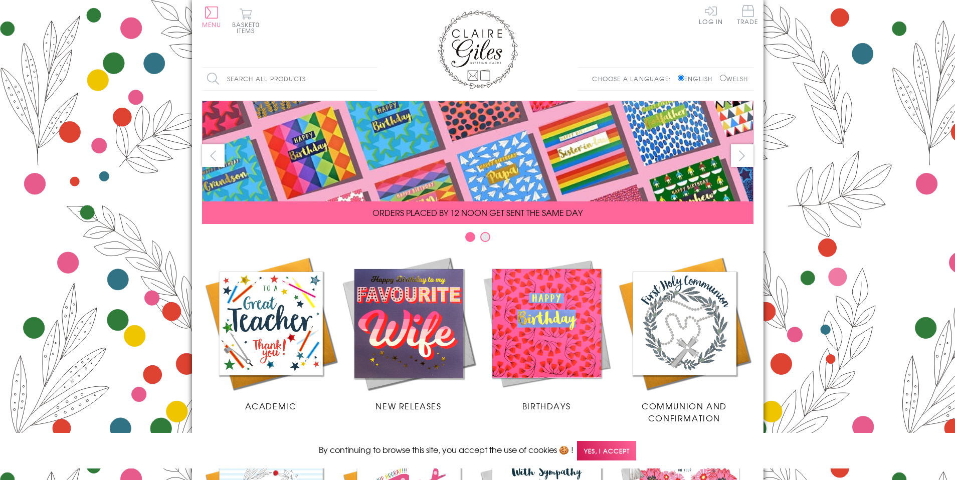 Image resolution: width=955 pixels, height=480 pixels. Describe the element at coordinates (477, 213) in the screenshot. I see `span: ORDERS PLACED BY 12 NOON GET SENT THE SAME DAY` at that location.